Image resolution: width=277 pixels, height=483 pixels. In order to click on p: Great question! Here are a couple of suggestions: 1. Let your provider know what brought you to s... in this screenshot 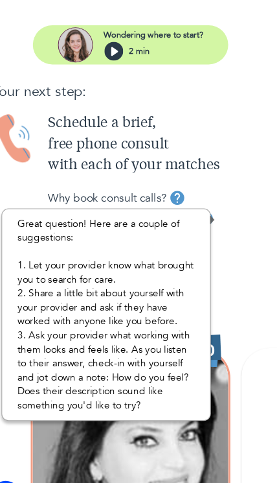, I will do `click(116, 292)`.